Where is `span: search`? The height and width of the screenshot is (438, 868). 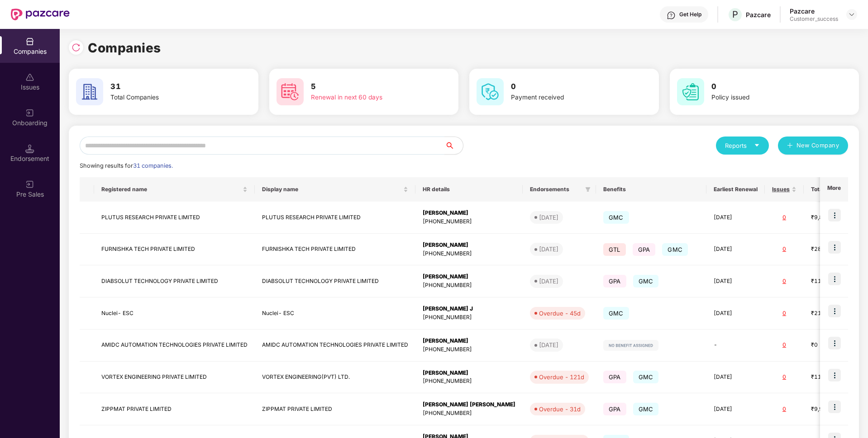
span: search is located at coordinates (453, 146).